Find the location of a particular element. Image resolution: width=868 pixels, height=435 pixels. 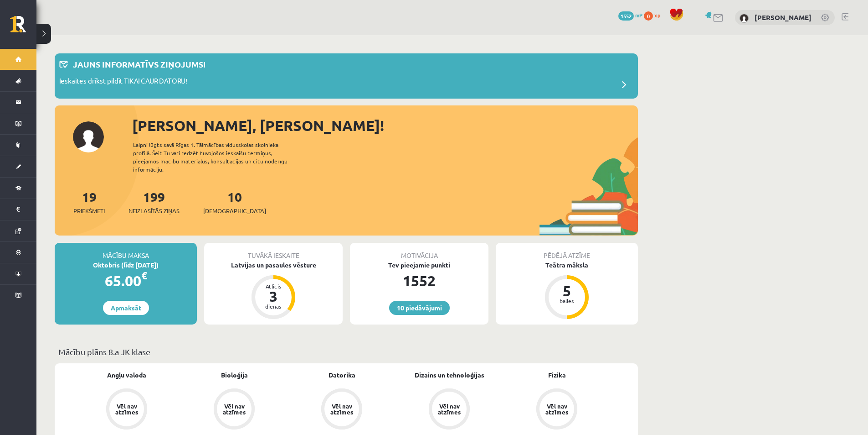

div: Motivācija is located at coordinates (419, 251).